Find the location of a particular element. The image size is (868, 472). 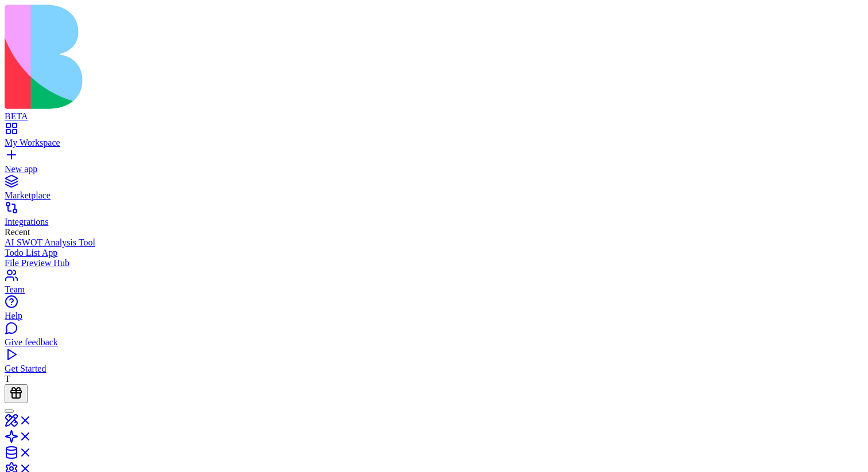

a: Todo List App is located at coordinates (434, 253).